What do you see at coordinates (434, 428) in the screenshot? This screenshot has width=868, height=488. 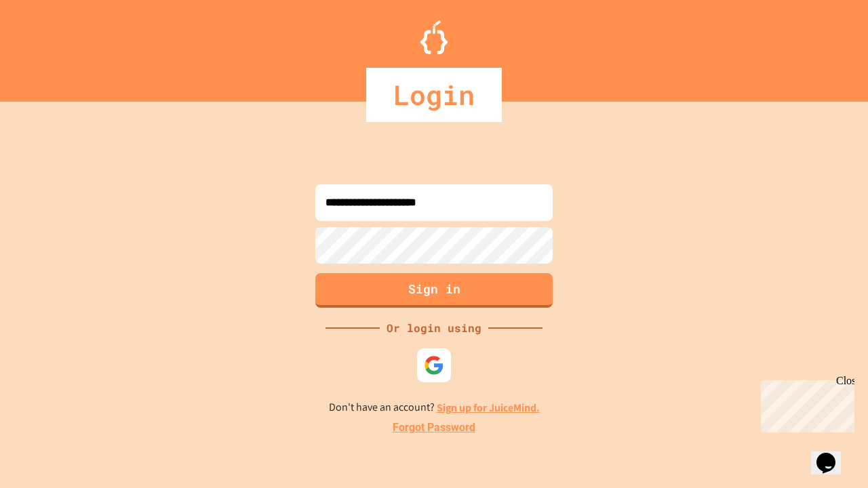 I see `a: Forgot Password` at bounding box center [434, 428].